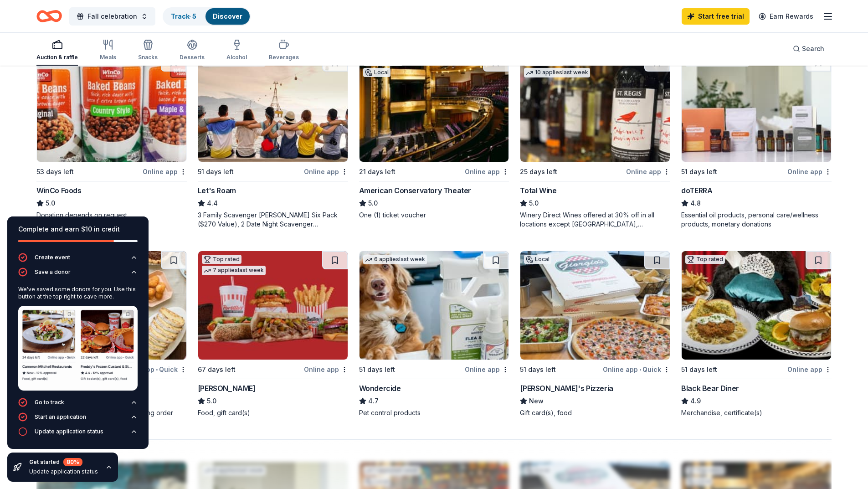  I want to click on a: Earn Rewards, so click(786, 17).